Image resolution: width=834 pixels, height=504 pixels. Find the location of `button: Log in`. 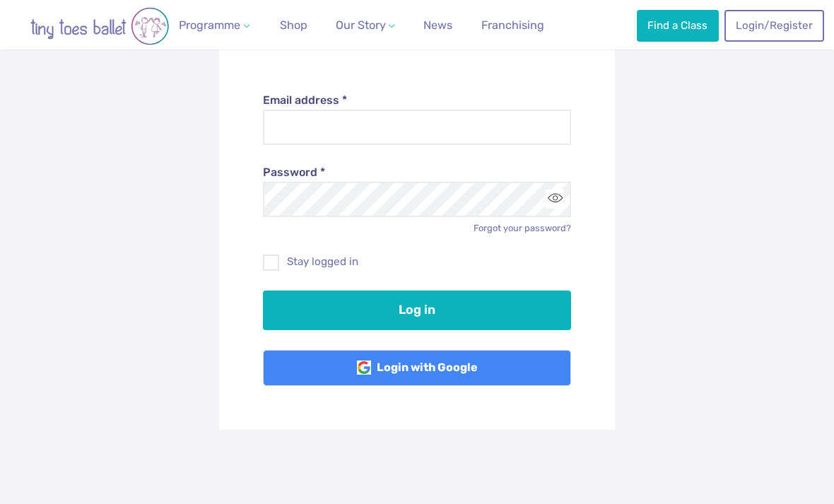

button: Log in is located at coordinates (417, 310).